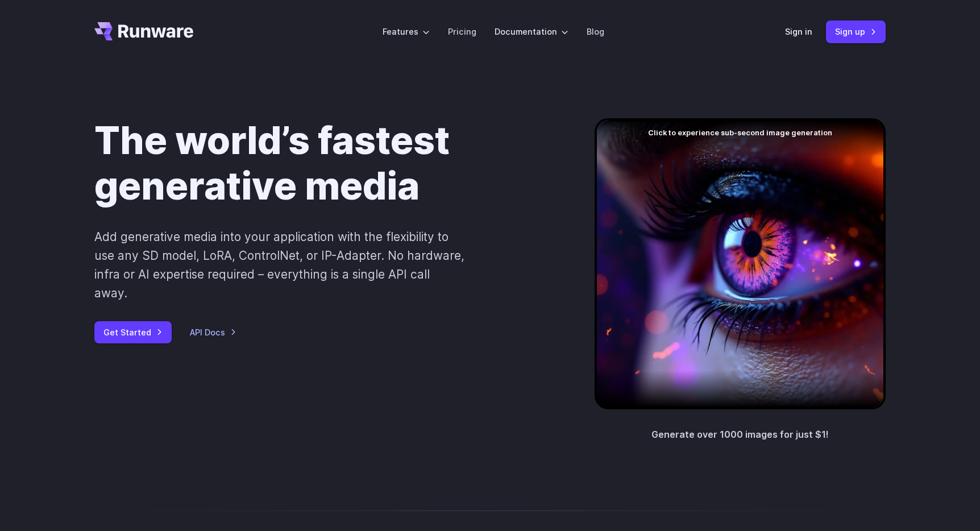  I want to click on label: Features, so click(406, 31).